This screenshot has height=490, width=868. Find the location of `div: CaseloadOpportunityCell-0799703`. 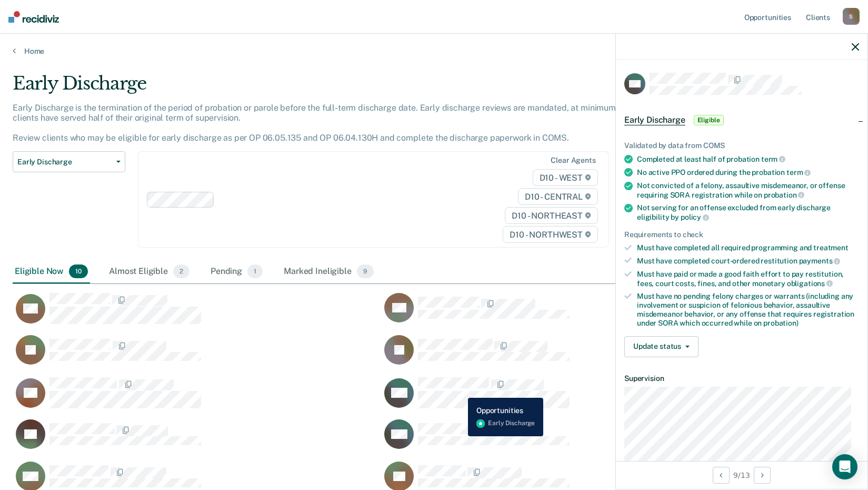

div: CaseloadOpportunityCell-0799703 is located at coordinates (197, 355).